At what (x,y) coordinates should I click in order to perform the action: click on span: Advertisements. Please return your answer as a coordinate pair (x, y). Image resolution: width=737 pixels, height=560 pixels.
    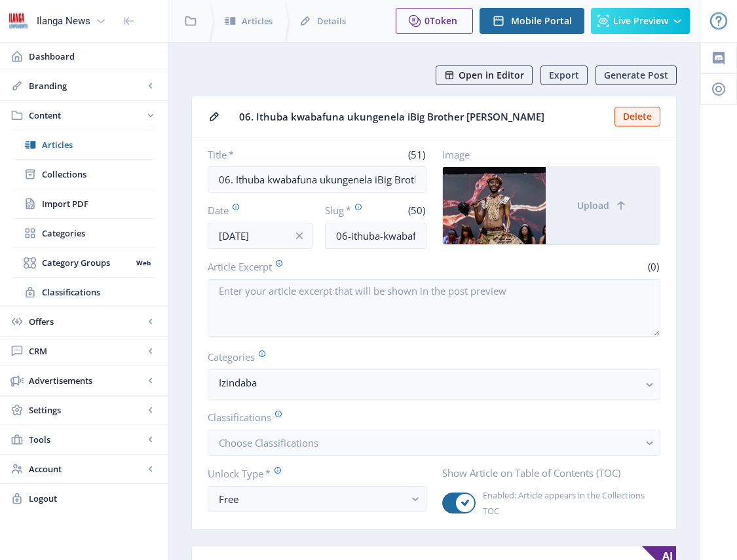
    Looking at the image, I should click on (87, 381).